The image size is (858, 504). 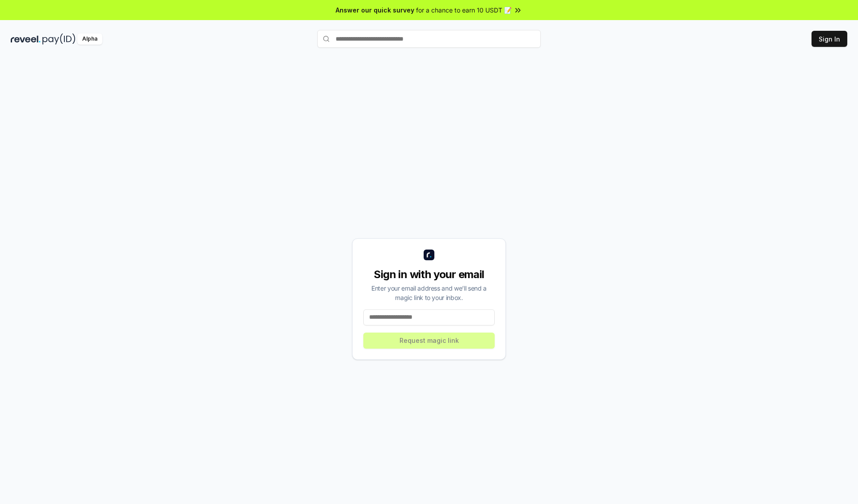 I want to click on img: pay_id, so click(x=59, y=39).